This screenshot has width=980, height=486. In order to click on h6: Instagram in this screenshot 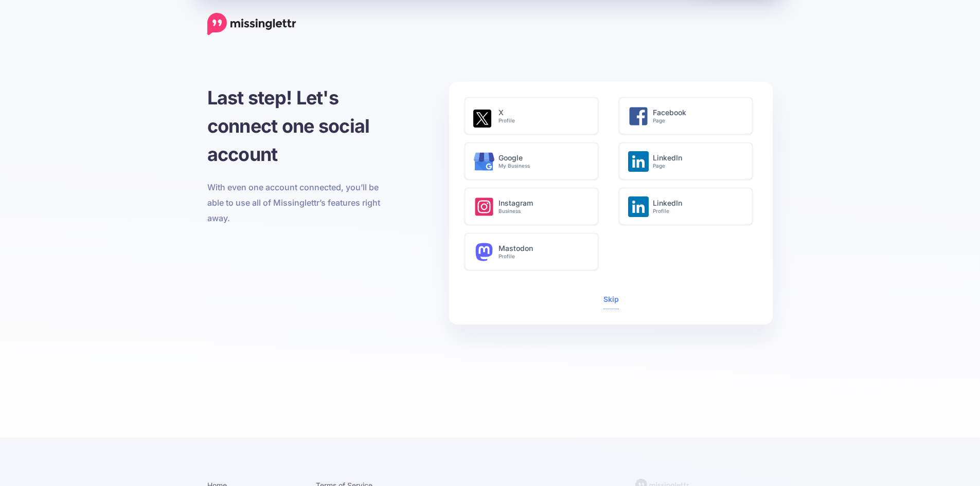, I will do `click(543, 207)`.